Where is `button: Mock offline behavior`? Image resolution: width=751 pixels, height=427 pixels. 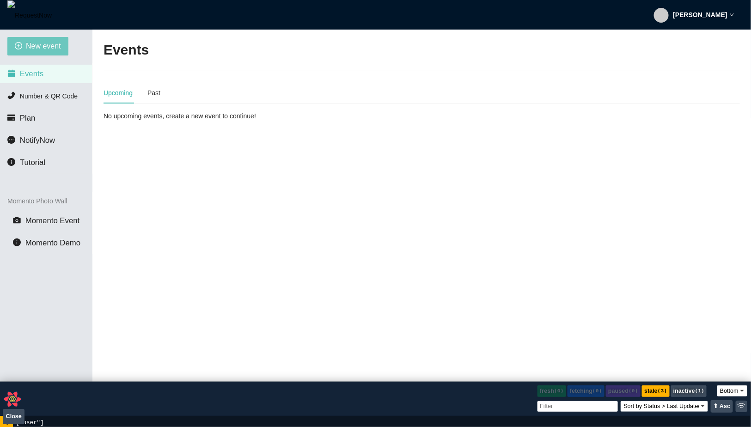
button: Mock offline behavior is located at coordinates (741, 406).